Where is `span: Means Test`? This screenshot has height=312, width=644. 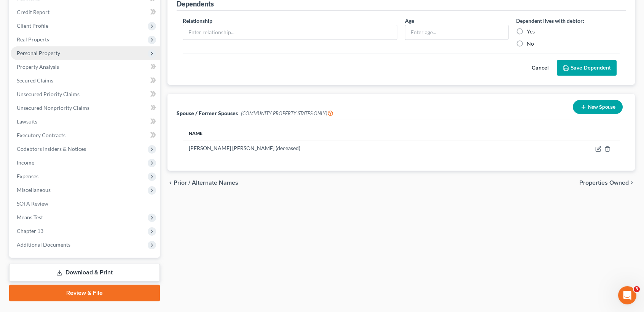 span: Means Test is located at coordinates (30, 217).